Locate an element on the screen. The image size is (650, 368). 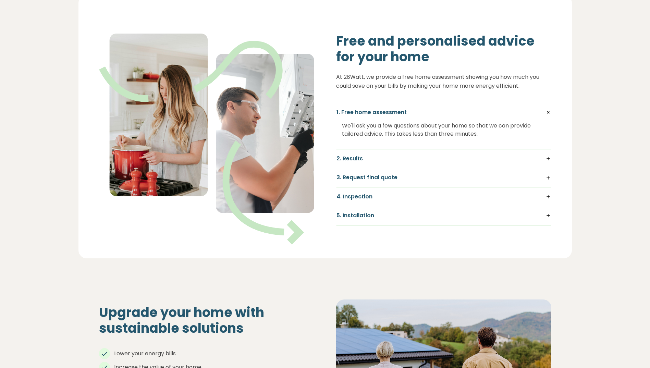
h5: 2. Results is located at coordinates (443, 159).